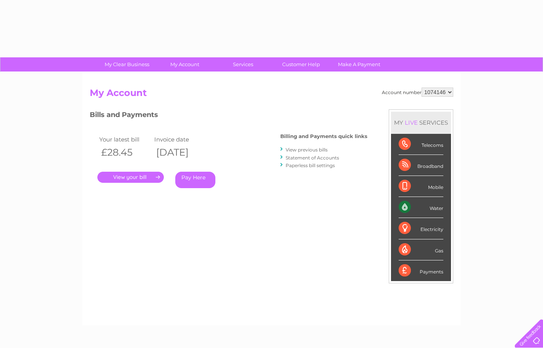 The image size is (543, 348). Describe the element at coordinates (127, 64) in the screenshot. I see `a: My Clear Business` at that location.